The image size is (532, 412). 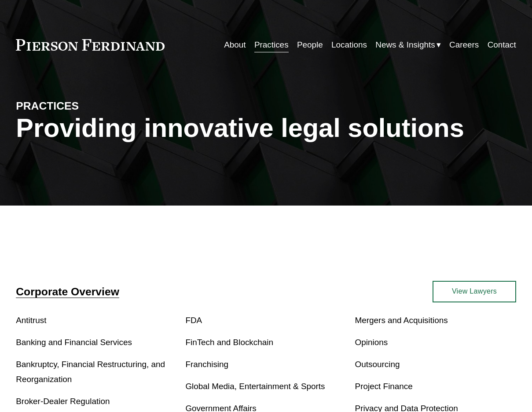 What do you see at coordinates (464, 45) in the screenshot?
I see `a: Careers` at bounding box center [464, 45].